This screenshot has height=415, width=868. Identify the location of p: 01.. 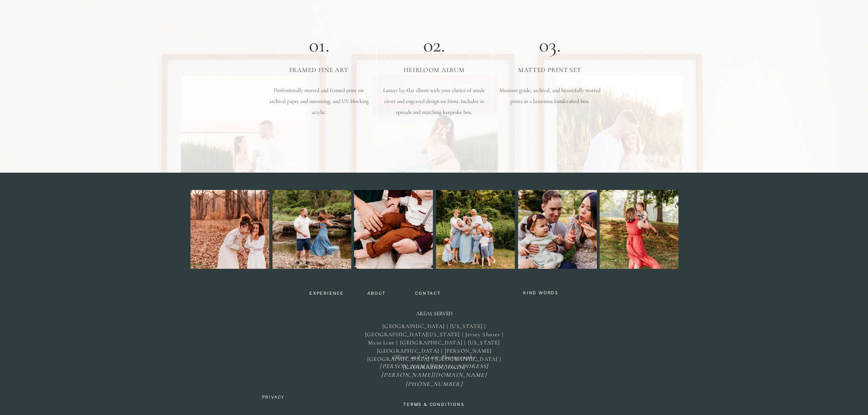
(319, 45).